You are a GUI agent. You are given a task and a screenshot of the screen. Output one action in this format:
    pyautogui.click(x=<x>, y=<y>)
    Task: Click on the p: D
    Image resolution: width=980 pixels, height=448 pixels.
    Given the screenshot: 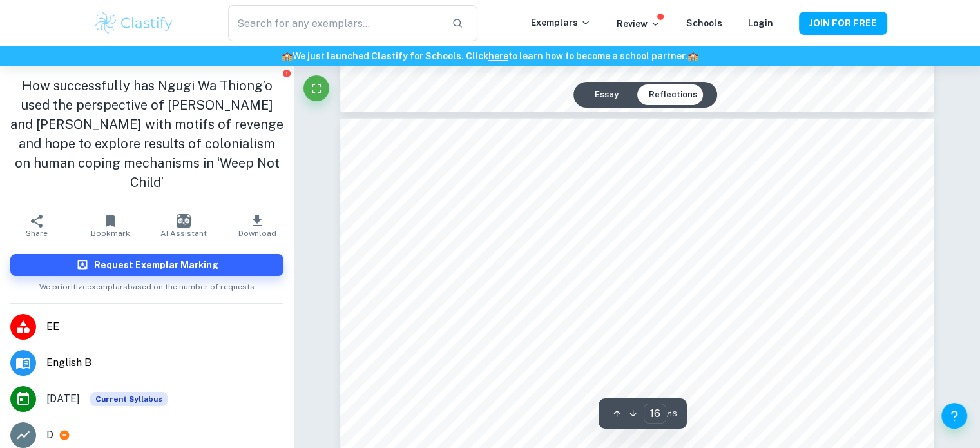 What is the action you would take?
    pyautogui.click(x=50, y=435)
    